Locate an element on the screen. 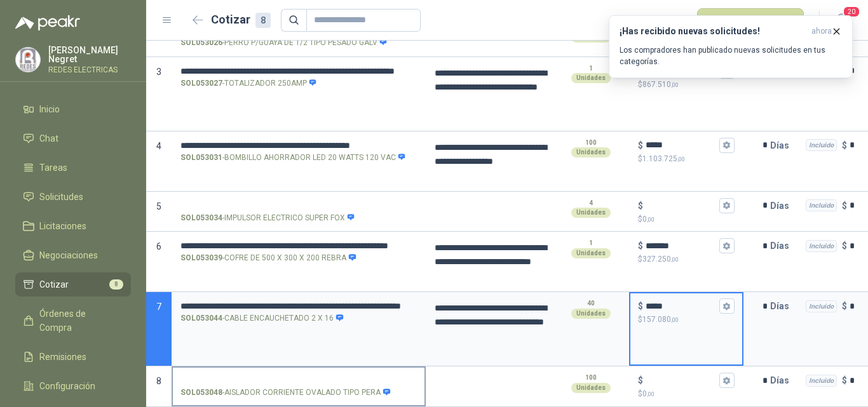 The height and width of the screenshot is (407, 868). strong: SOL053034 is located at coordinates (201, 218).